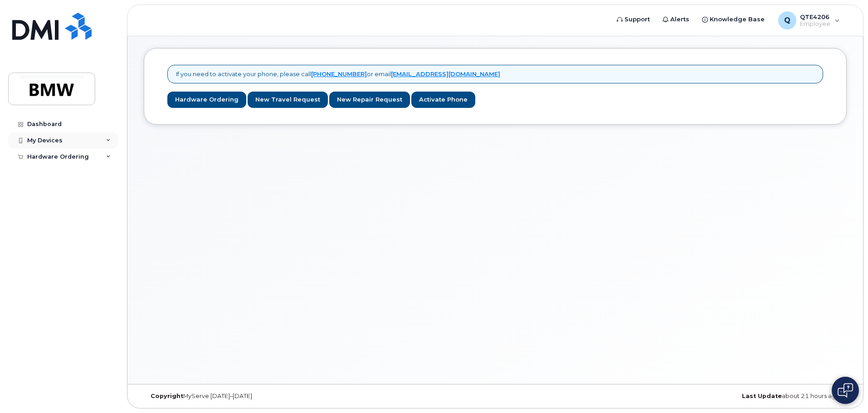  Describe the element at coordinates (207, 100) in the screenshot. I see `a: Hardware Ordering` at that location.